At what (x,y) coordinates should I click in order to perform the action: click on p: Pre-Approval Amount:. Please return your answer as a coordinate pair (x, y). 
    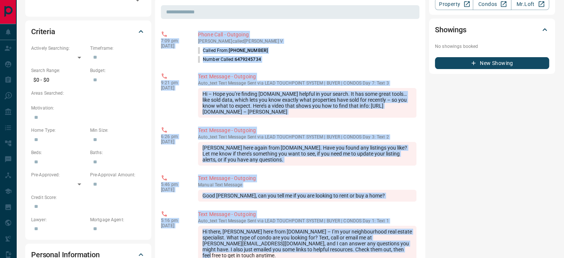
    Looking at the image, I should click on (118, 175).